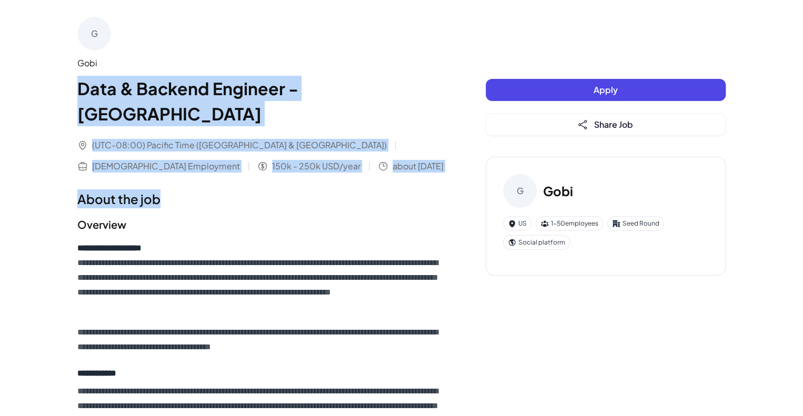  What do you see at coordinates (261, 199) in the screenshot?
I see `h1: About the job` at bounding box center [261, 199].